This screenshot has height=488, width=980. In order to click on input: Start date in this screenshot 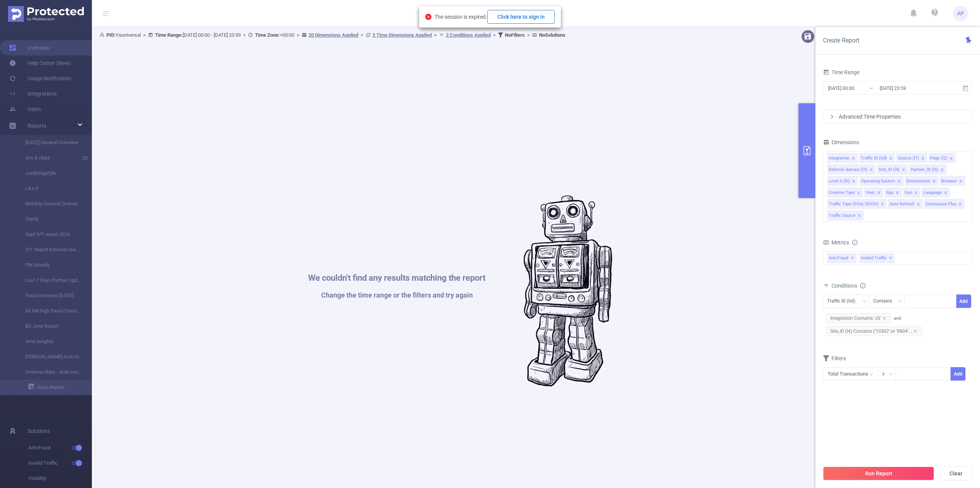, I will do `click(858, 88)`.